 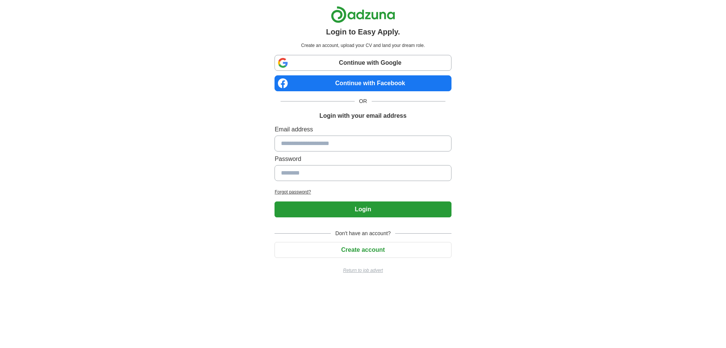 I want to click on h2: Forgot password?, so click(x=363, y=192).